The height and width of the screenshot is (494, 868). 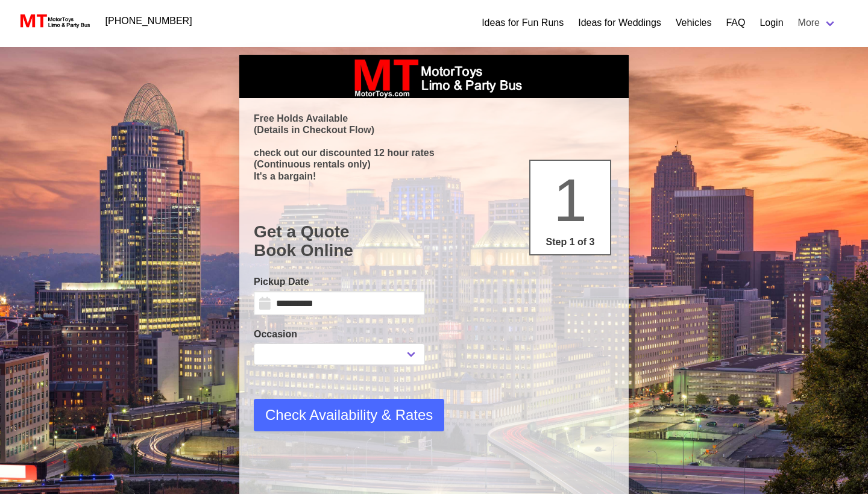 I want to click on p: It's a bargain!, so click(x=434, y=176).